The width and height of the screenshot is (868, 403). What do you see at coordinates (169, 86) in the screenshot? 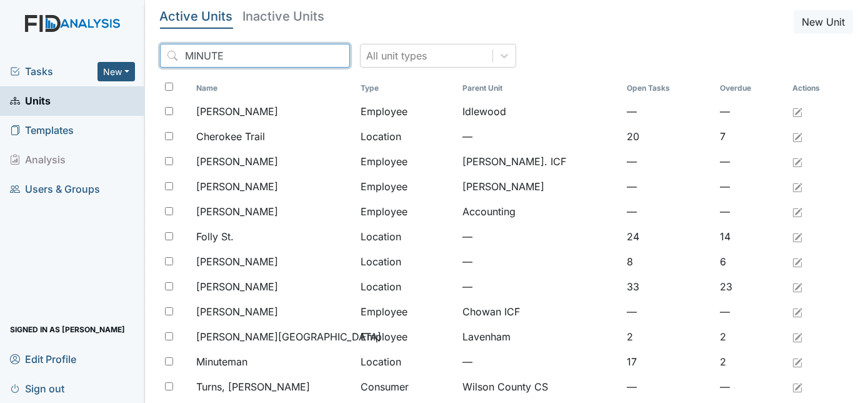
I see `input: Toggle All Rows Selected` at bounding box center [169, 86].